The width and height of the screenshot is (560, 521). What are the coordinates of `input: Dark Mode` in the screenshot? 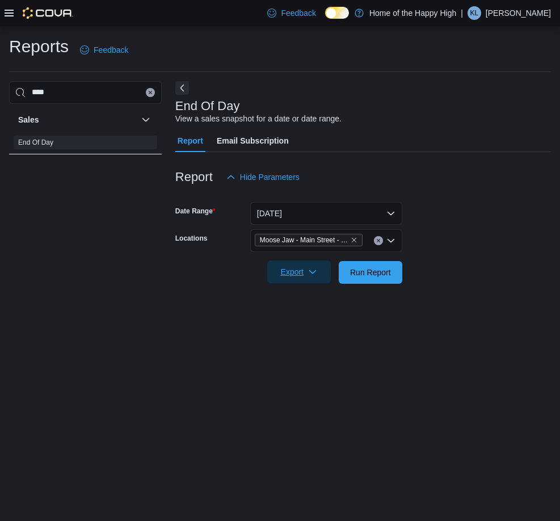 It's located at (337, 12).